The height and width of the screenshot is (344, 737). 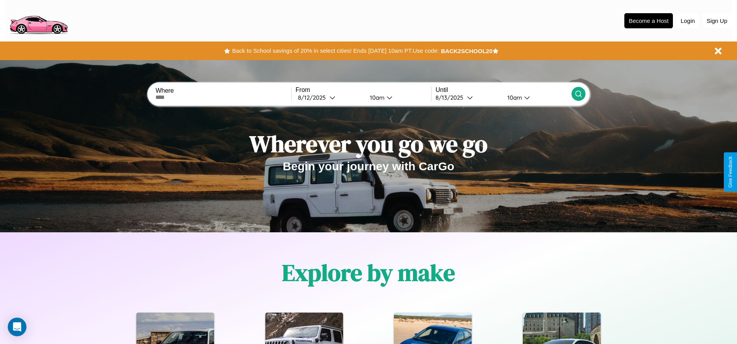 I want to click on button: Become a Host, so click(x=648, y=21).